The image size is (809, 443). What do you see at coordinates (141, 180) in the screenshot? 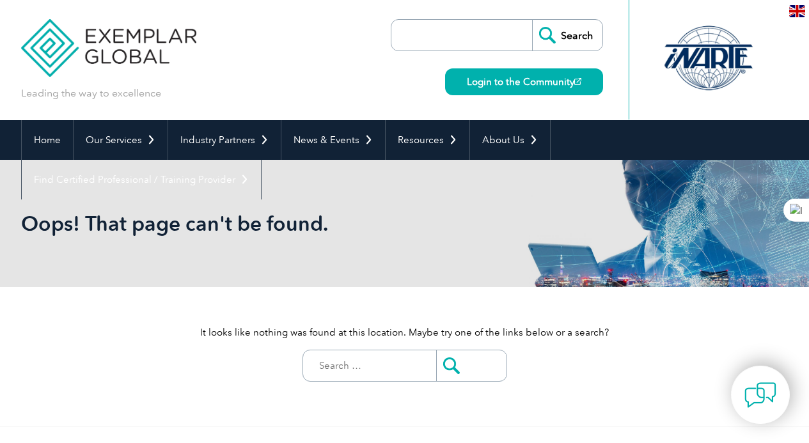
I see `a: Find Certified Professional / Training Provider` at bounding box center [141, 180].